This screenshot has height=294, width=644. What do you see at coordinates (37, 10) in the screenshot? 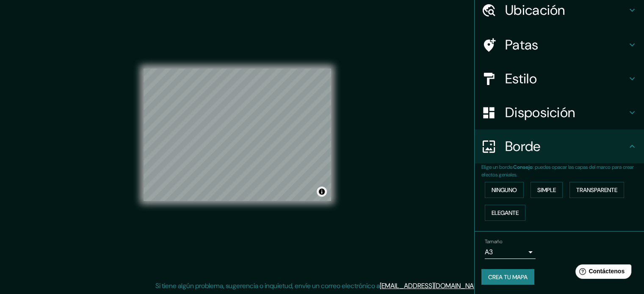
I see `font: Contáctenos` at bounding box center [37, 10].